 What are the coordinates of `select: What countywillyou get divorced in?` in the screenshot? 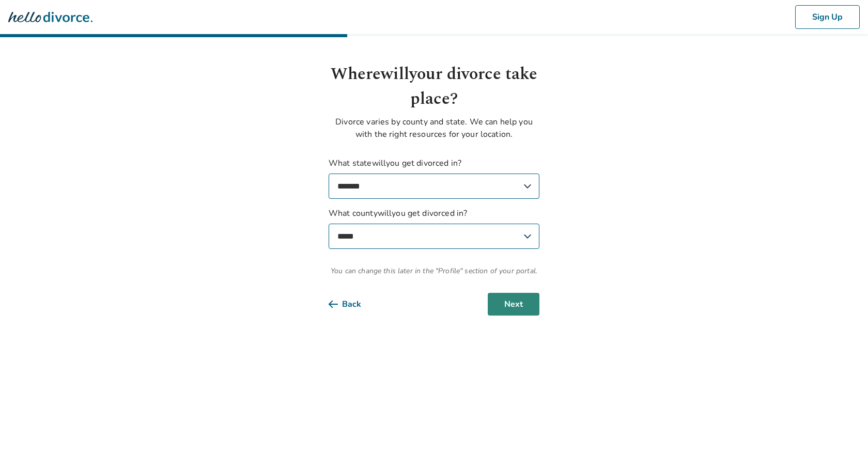 It's located at (434, 236).